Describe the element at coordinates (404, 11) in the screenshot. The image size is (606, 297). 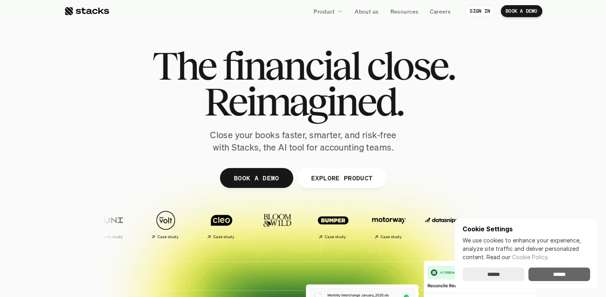
I see `a: Resources` at that location.